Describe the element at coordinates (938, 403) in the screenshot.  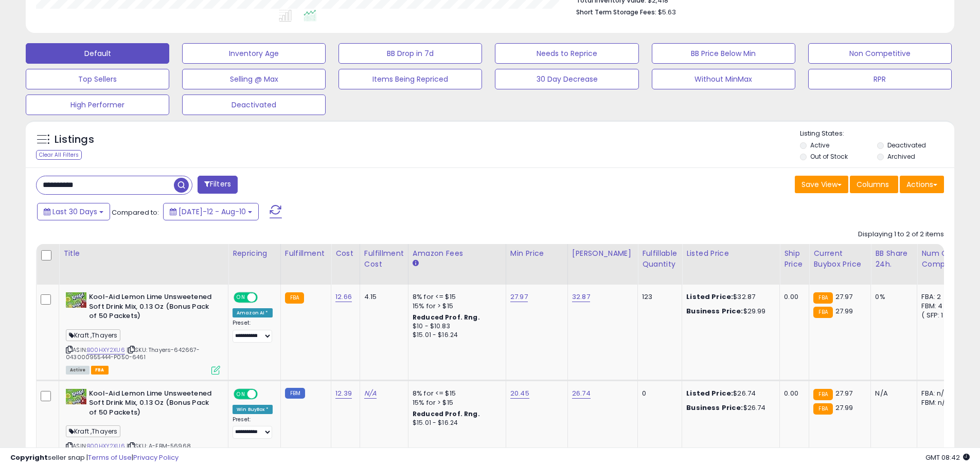
I see `div: FBM: n/a` at that location.